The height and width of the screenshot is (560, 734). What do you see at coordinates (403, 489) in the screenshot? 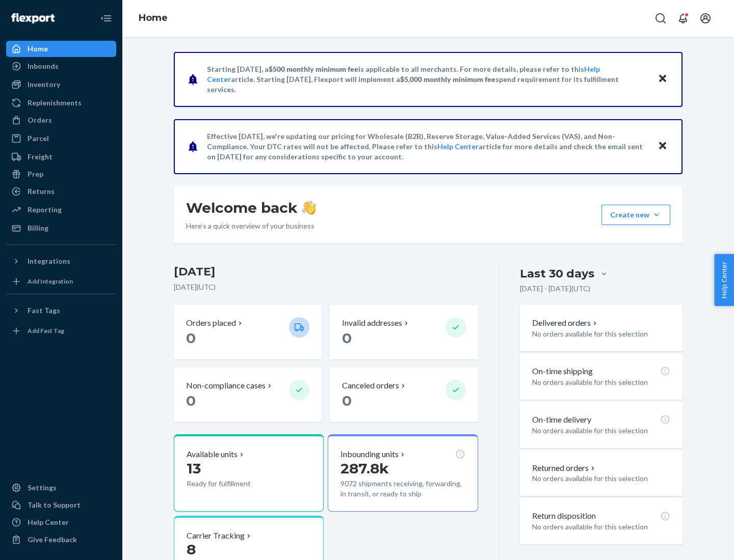
I see `p: 9072 shipments receiving, forwarding, in transit, or ready to ship` at bounding box center [403, 489].